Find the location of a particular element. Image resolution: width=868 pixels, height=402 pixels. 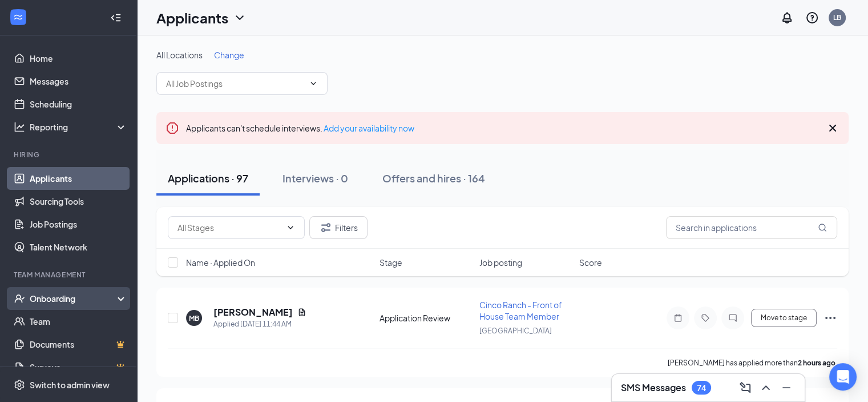

input: All Job Postings is located at coordinates (235, 83).